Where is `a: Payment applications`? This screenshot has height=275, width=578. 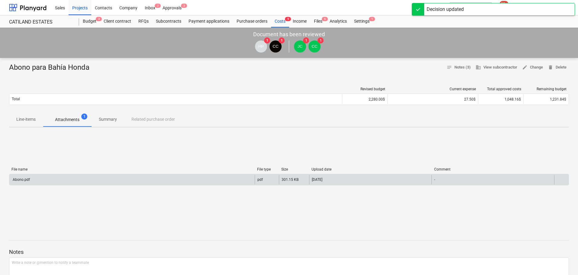 a: Payment applications is located at coordinates (209, 21).